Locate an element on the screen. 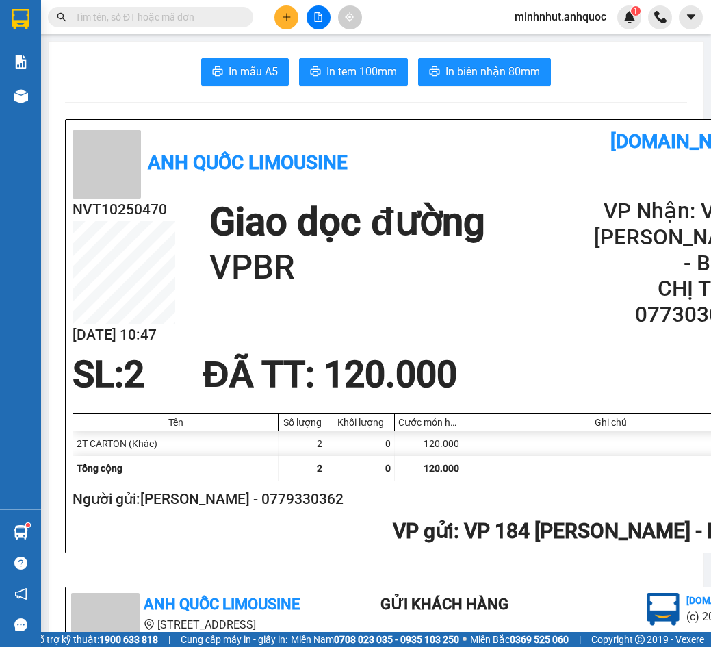  img: logo.jpg is located at coordinates (663, 609).